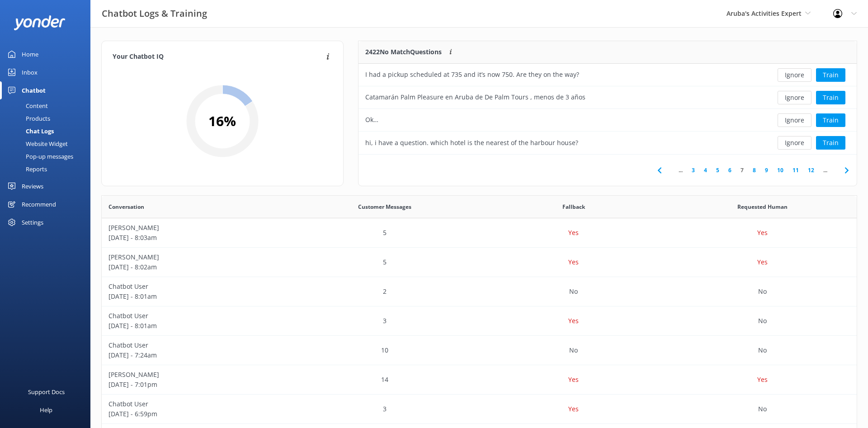 This screenshot has width=868, height=428. Describe the element at coordinates (218, 57) in the screenshot. I see `h4: Your Chatbot IQ` at that location.